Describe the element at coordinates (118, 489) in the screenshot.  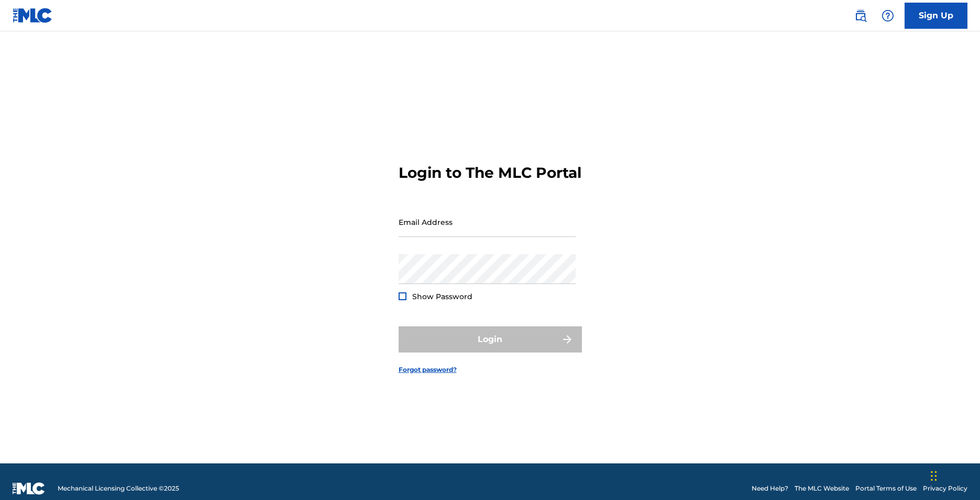
I see `span: Mechanical Licensing Collective © 2025` at that location.